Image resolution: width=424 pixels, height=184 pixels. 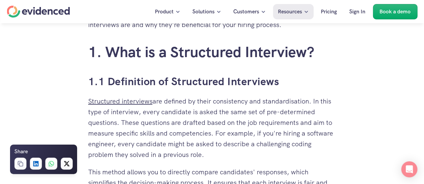 What do you see at coordinates (357, 12) in the screenshot?
I see `a: Sign In` at bounding box center [357, 12].